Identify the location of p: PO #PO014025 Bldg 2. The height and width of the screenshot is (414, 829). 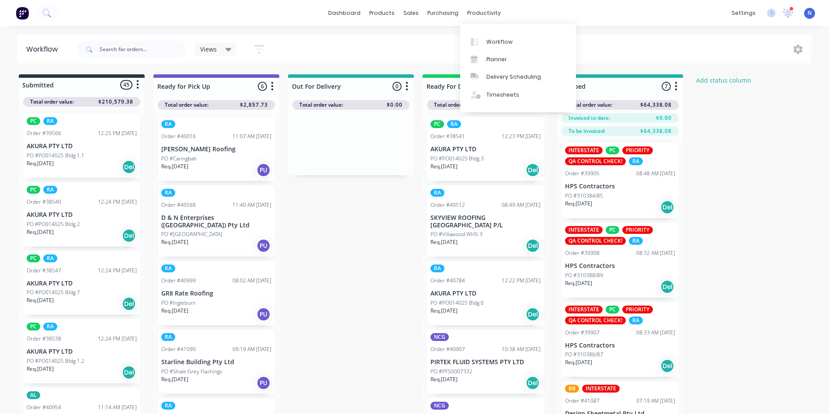
(53, 224).